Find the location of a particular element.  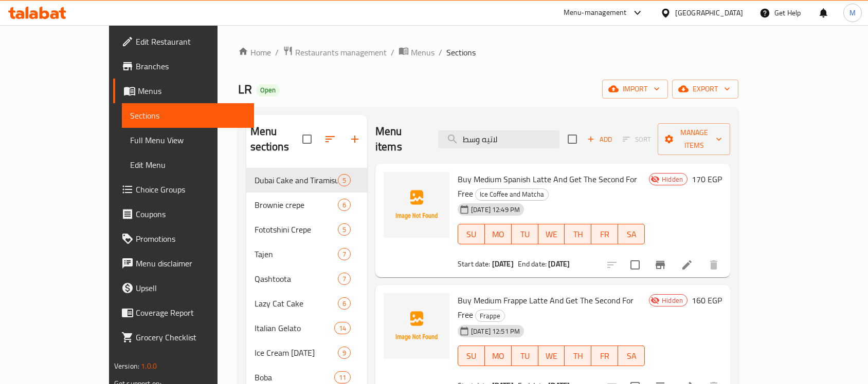

div: Tajen is located at coordinates (296, 254).